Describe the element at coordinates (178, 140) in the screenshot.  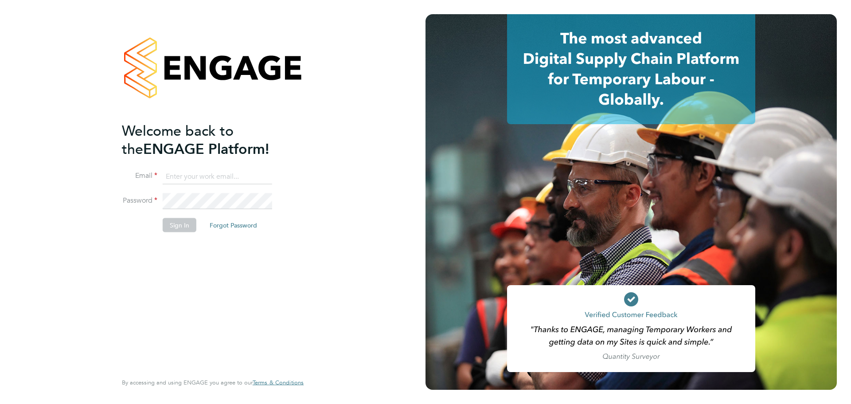
I see `span: Welcome back to the` at that location.